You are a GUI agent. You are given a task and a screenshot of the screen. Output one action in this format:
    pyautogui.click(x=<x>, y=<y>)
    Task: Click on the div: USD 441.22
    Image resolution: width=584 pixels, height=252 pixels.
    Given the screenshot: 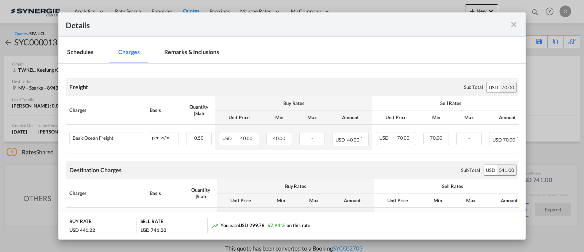 What is the action you would take?
    pyautogui.click(x=82, y=230)
    